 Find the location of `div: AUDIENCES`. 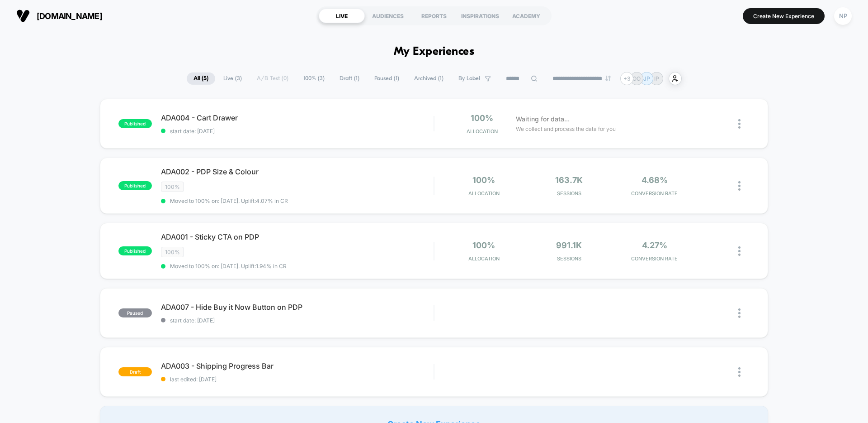

div: AUDIENCES is located at coordinates (388, 16).